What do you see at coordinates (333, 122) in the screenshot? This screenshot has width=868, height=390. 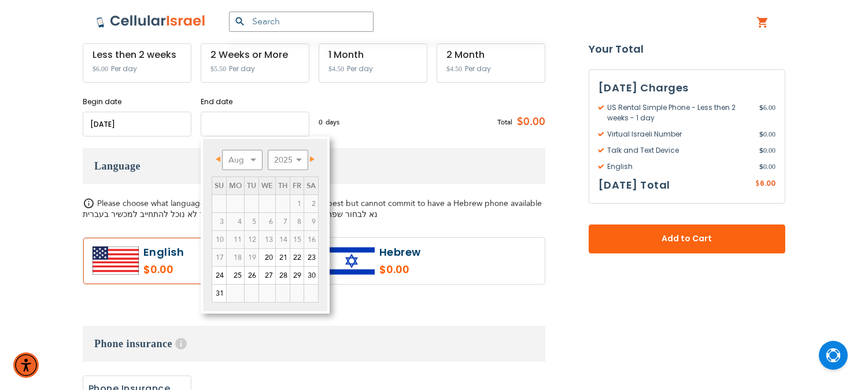 I see `span: days` at bounding box center [333, 122].